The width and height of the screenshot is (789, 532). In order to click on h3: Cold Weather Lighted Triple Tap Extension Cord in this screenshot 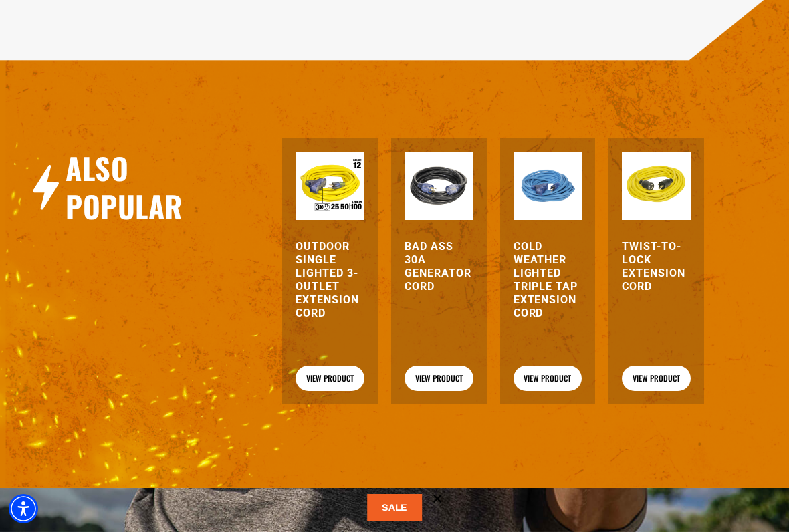, I will do `click(547, 280)`.